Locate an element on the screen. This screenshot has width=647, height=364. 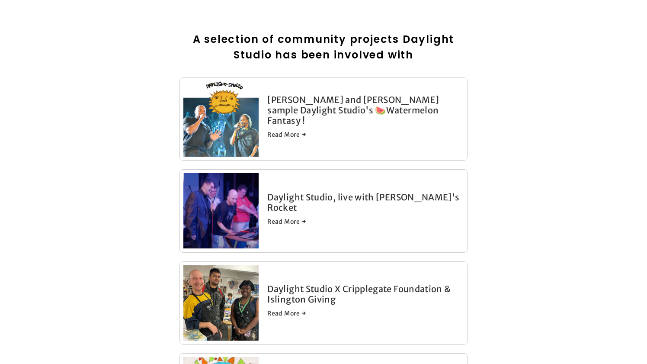
img: Daylight Studio, live with Robyn's Rocket is located at coordinates (221, 211).